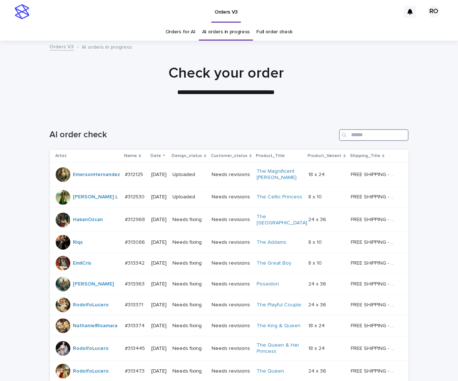  I want to click on a: The Celtic Princess, so click(279, 197).